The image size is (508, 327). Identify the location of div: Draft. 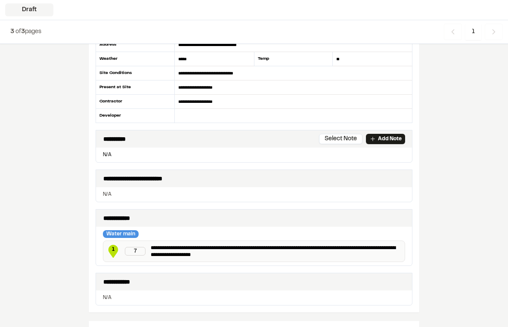
(29, 10).